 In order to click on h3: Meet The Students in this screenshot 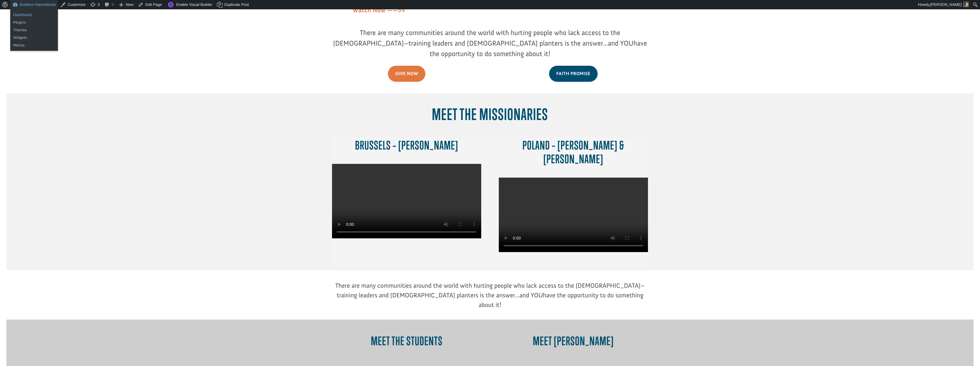, I will do `click(407, 342)`.